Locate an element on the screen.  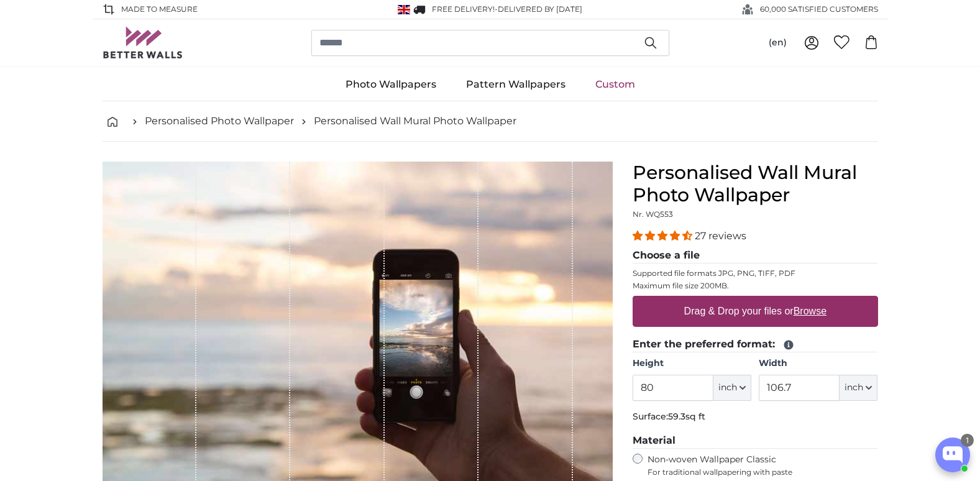
a: Personalised Wall Mural Photo Wallpaper is located at coordinates (415, 121).